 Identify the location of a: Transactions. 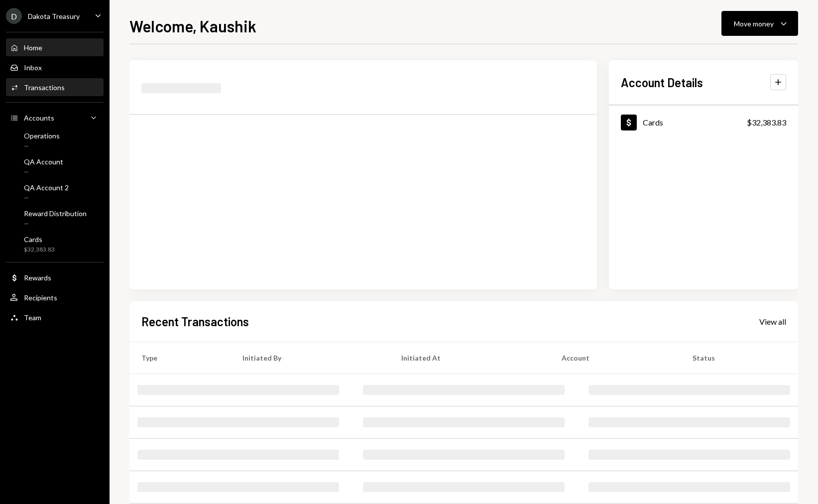
(54, 87).